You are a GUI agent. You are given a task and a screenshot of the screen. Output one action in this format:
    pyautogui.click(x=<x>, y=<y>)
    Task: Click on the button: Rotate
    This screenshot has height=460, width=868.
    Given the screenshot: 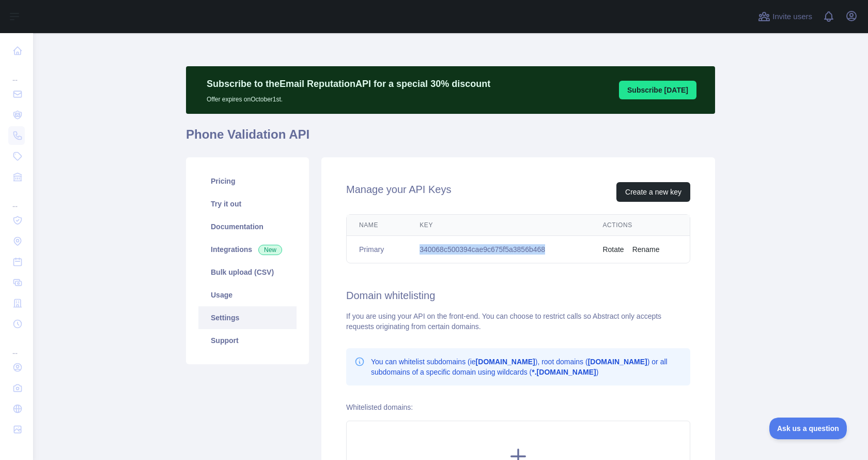 What is the action you would take?
    pyautogui.click(x=613, y=249)
    